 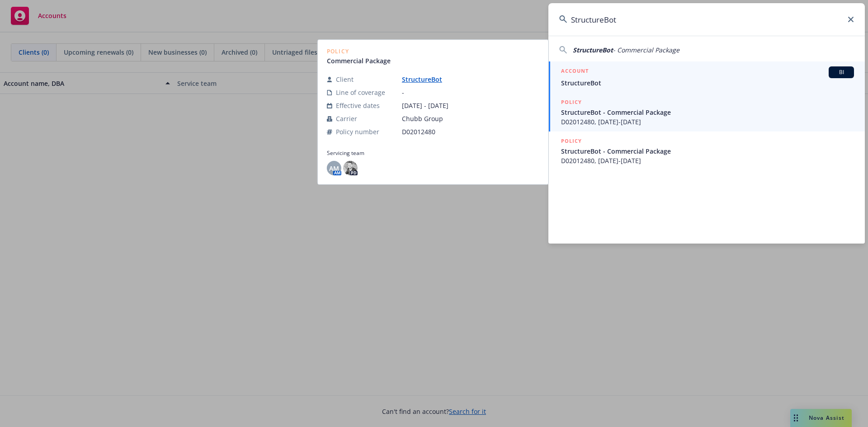 I want to click on span: BI, so click(x=842, y=73).